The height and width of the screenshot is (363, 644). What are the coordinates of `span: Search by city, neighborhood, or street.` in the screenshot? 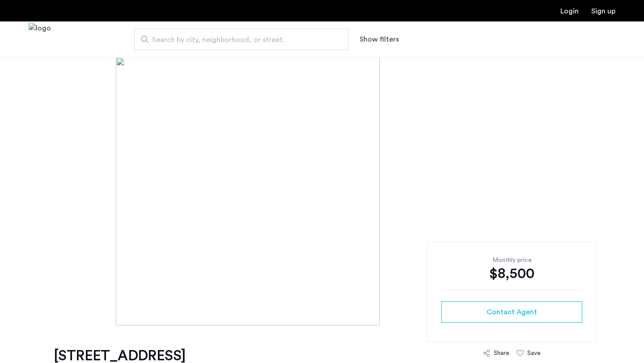 It's located at (238, 40).